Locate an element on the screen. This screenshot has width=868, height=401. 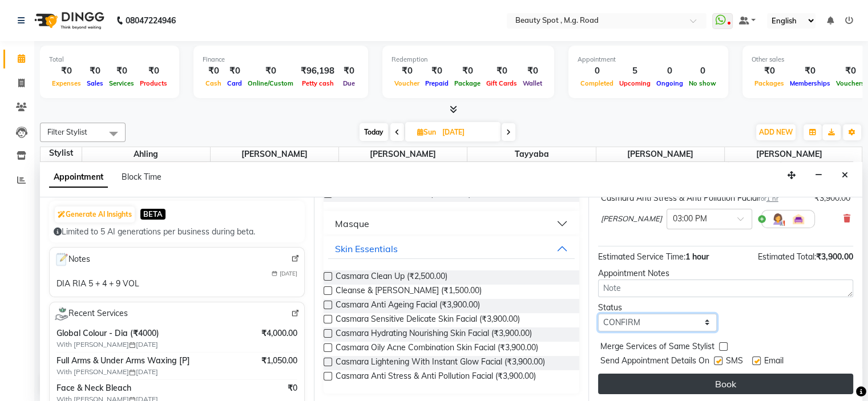
span: Cash is located at coordinates (214, 83).